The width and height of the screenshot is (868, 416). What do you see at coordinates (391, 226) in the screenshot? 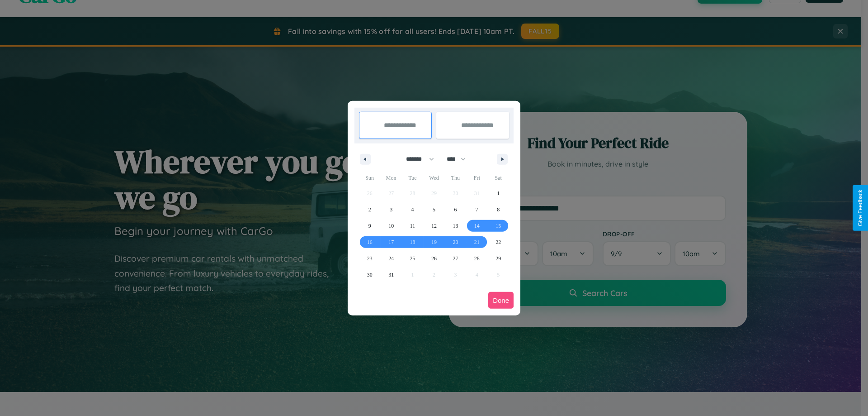
I see `button: 10` at bounding box center [391, 226].